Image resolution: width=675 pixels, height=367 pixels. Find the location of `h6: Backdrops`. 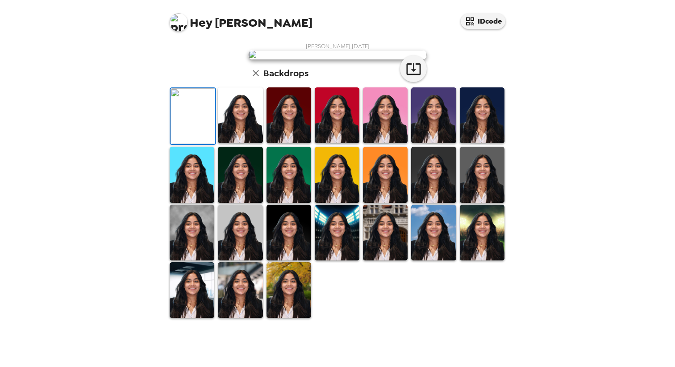

h6: Backdrops is located at coordinates (286, 73).